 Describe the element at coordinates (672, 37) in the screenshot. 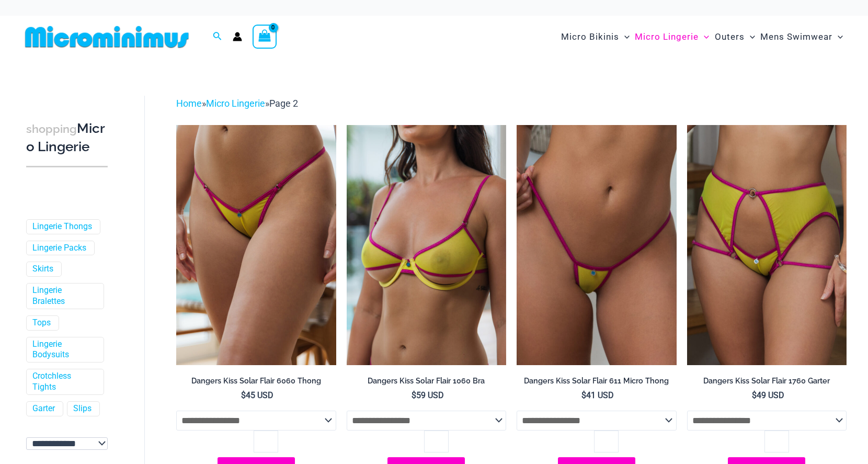

I see `a: Micro LingerieMenu ToggleMenu Toggle` at that location.